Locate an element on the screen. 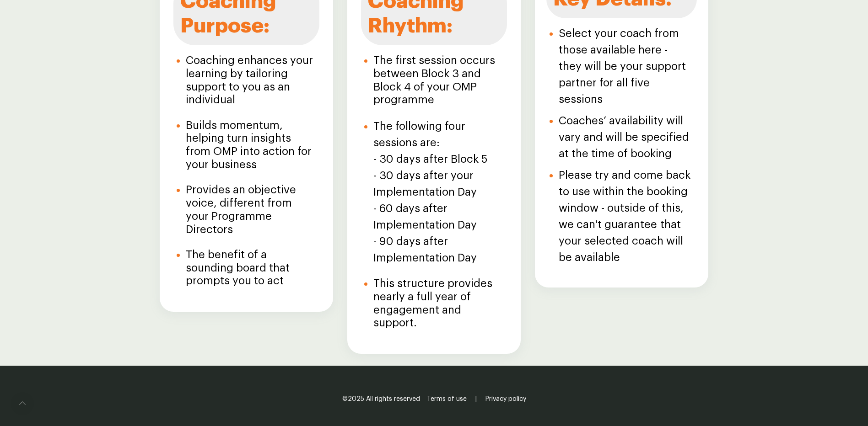 The width and height of the screenshot is (868, 426). div: ©2025 All rights reserved is located at coordinates (381, 399).